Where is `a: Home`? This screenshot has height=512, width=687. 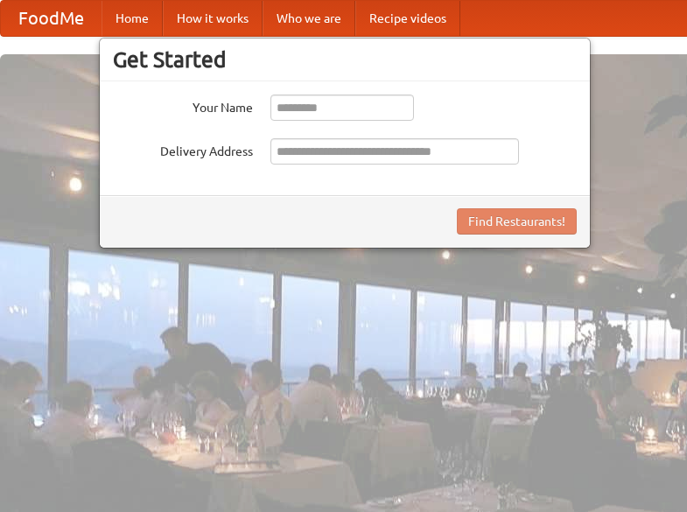 a: Home is located at coordinates (132, 18).